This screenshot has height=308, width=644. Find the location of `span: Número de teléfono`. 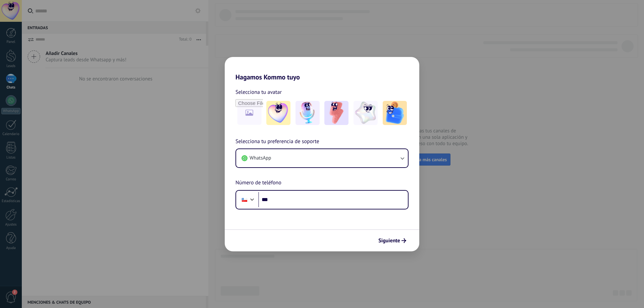

span: Número de teléfono is located at coordinates (258, 183).